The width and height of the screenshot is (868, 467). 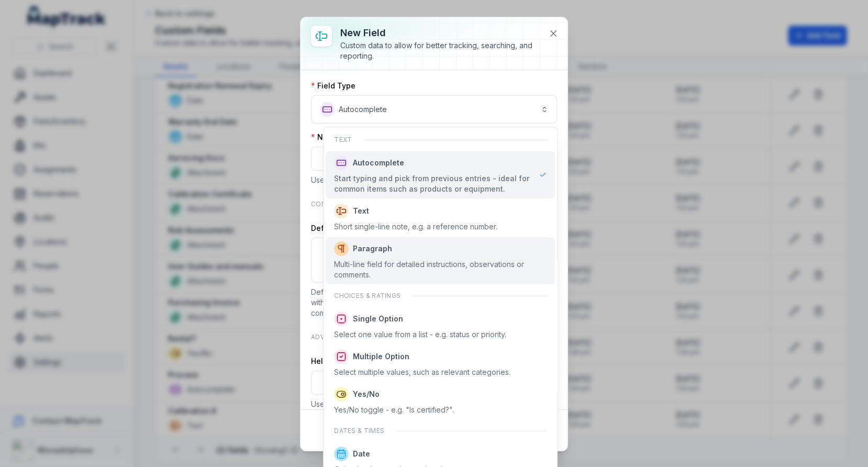 I want to click on div: Choices & ratings, so click(x=440, y=296).